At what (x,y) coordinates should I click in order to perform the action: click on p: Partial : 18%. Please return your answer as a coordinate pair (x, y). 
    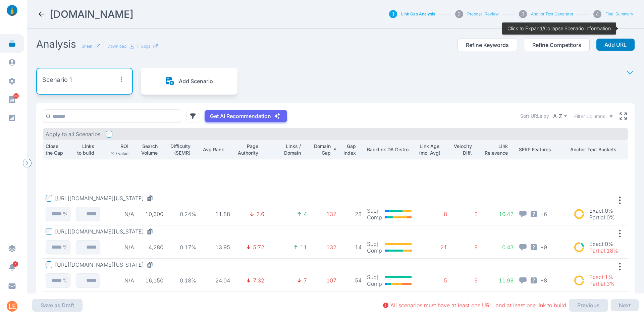
    Looking at the image, I should click on (604, 251).